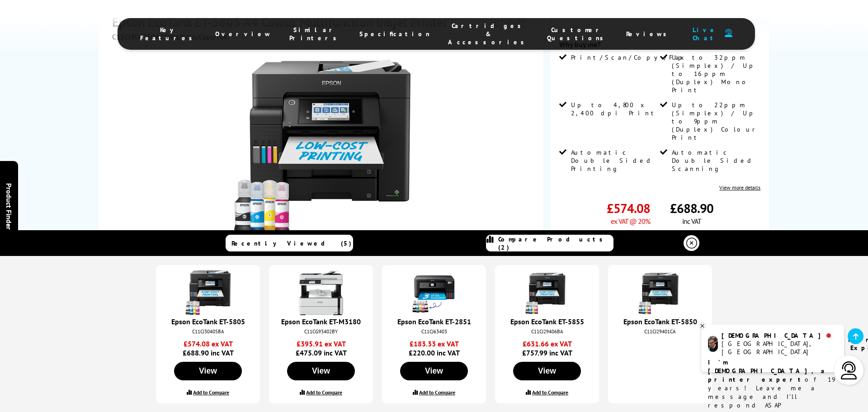  I want to click on a: Compare Products (2), so click(550, 242).